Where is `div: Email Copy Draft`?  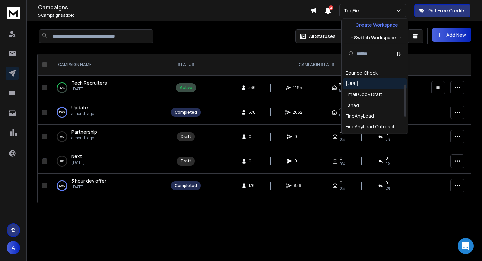
div: Email Copy Draft is located at coordinates (364, 94).